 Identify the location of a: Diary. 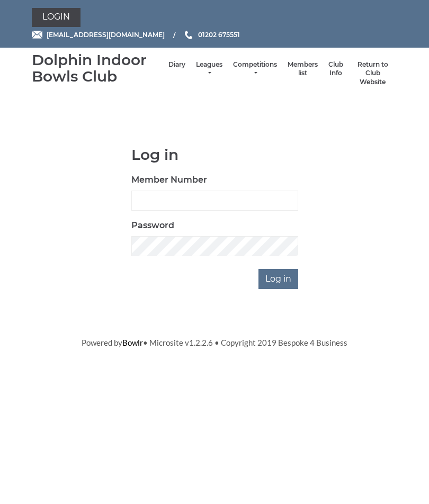
(177, 64).